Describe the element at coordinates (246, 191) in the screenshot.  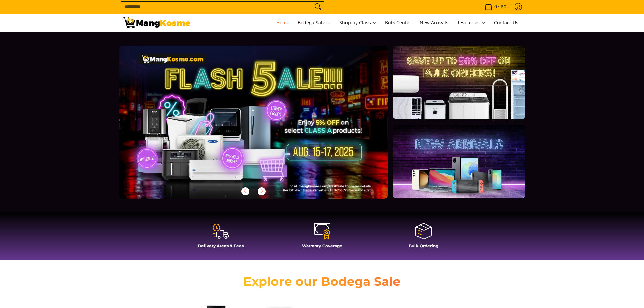
I see `button: Previous` at that location.